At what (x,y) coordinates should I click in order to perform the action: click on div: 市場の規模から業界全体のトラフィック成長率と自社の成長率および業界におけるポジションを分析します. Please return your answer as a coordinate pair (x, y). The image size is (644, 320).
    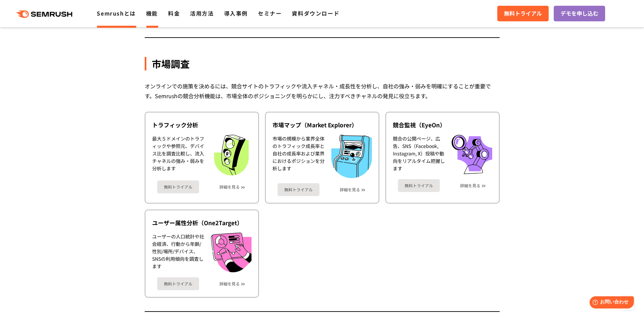
    Looking at the image, I should click on (298, 156).